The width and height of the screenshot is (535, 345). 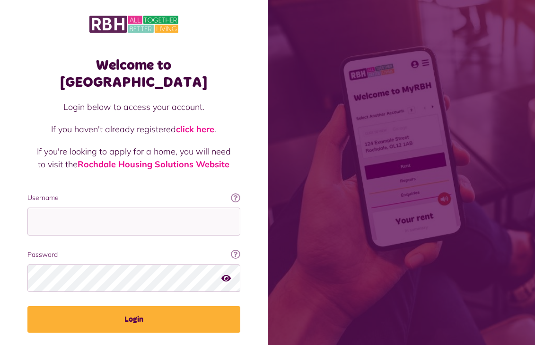 I want to click on p: If you haven't already registered ., so click(x=134, y=129).